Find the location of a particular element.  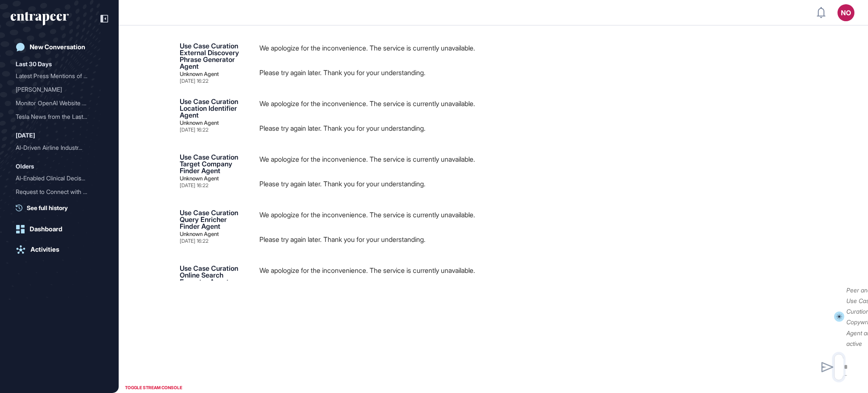

span: See full history is located at coordinates (47, 207).